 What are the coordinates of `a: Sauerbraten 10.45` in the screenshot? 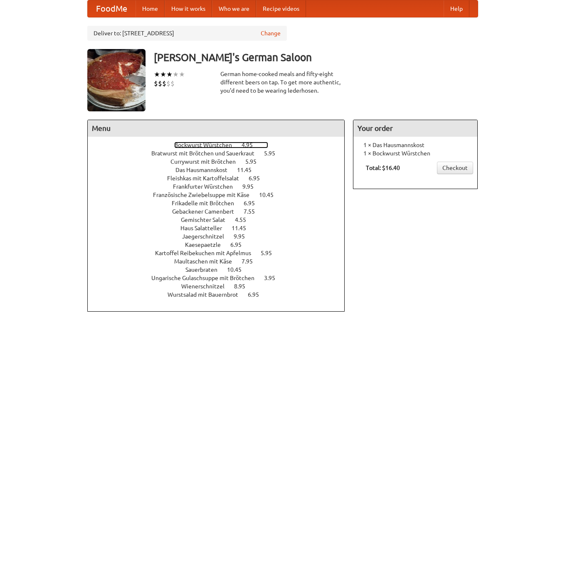 It's located at (221, 270).